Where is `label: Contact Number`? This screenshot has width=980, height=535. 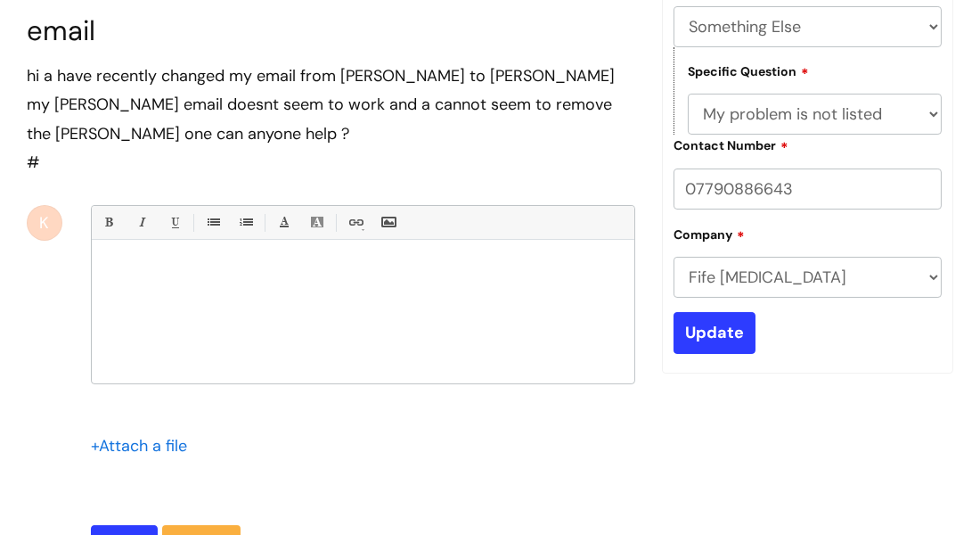
label: Contact Number is located at coordinates (731, 145).